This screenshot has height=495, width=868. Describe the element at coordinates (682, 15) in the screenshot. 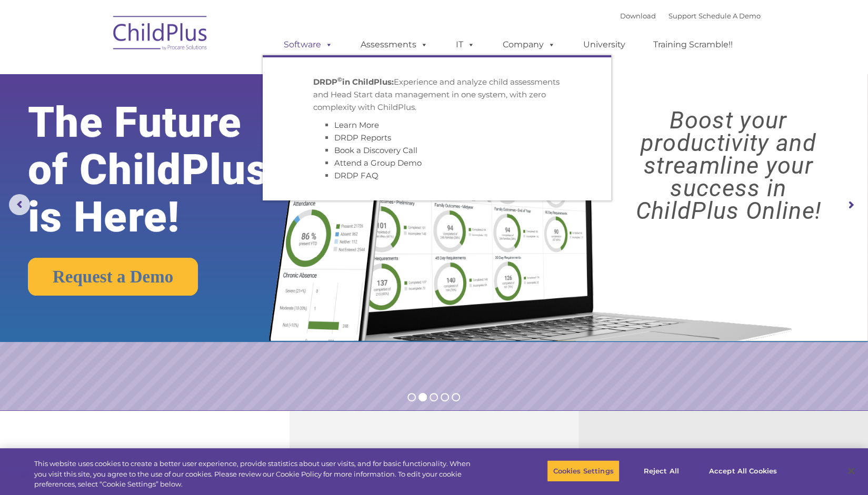

I see `a: Support` at that location.